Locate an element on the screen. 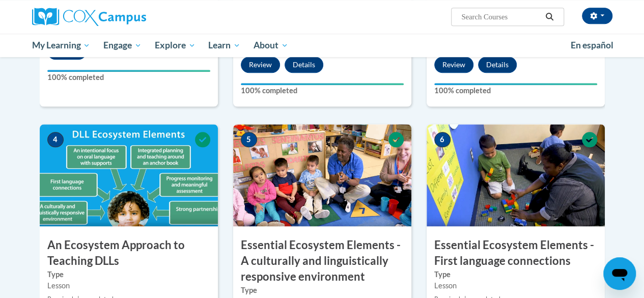  h3: An Ecosystem Approach to Teaching DLLs is located at coordinates (129, 253).